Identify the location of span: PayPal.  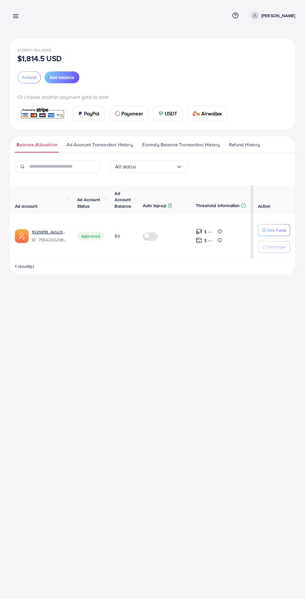
(92, 113).